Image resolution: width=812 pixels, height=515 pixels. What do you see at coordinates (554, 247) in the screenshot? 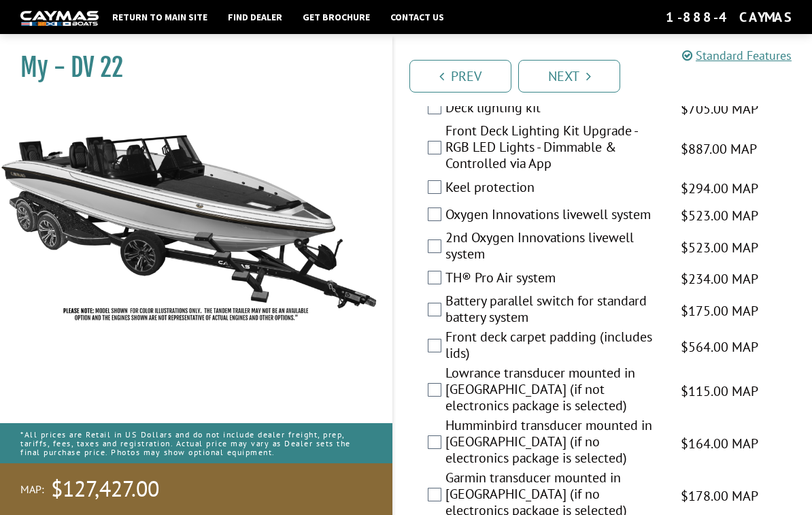
I see `label: 2nd Oxygen Innovations livewell system` at bounding box center [554, 247].